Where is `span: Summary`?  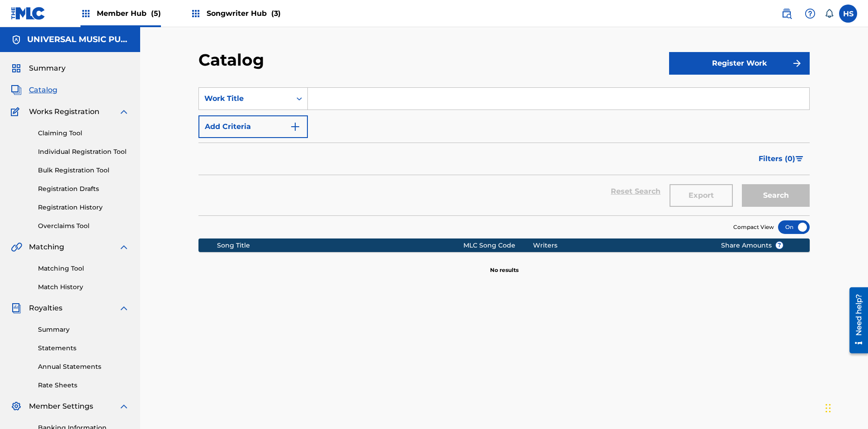
span: Summary is located at coordinates (47, 68).